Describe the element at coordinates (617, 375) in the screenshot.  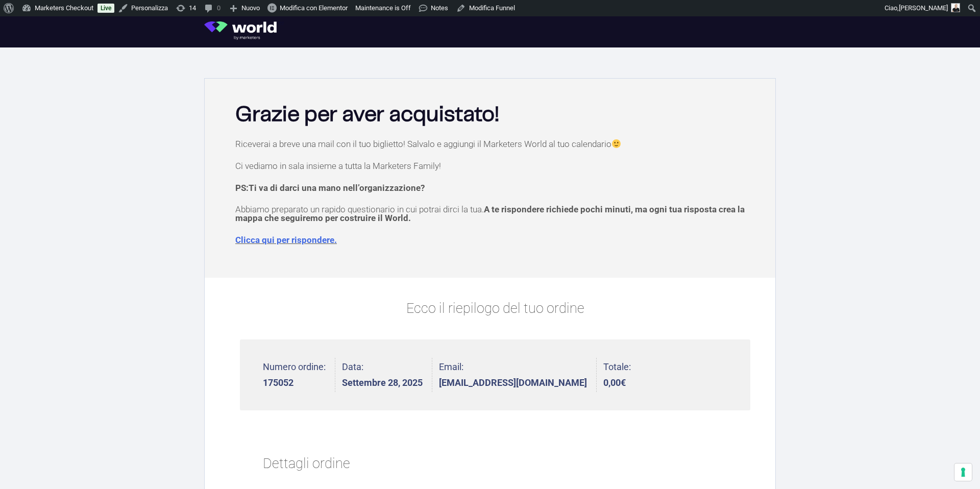
I see `li: Totale:` at that location.